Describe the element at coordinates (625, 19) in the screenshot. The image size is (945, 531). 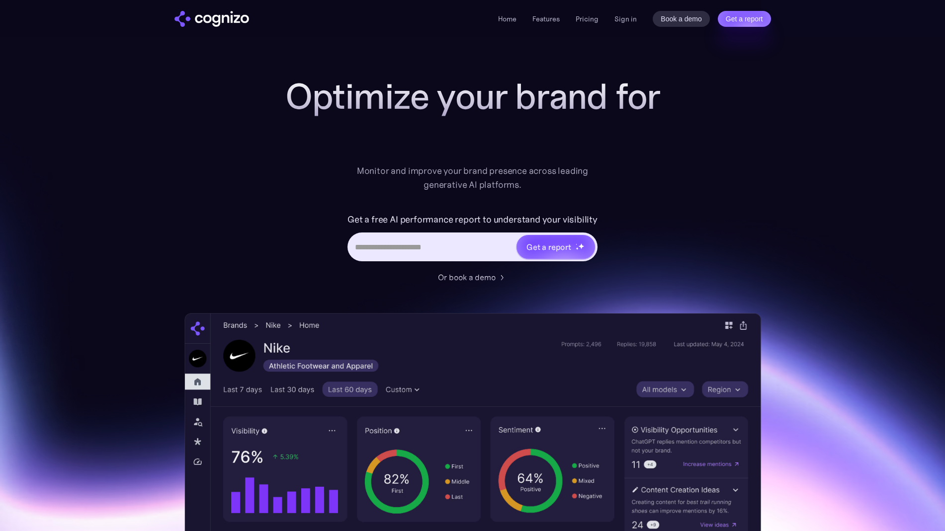
I see `a: Sign in` at that location.